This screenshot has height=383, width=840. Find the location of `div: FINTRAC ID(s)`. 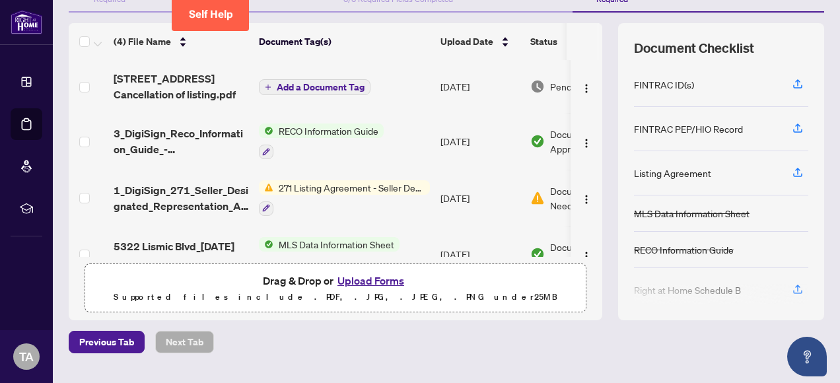

div: FINTRAC ID(s) is located at coordinates (664, 85).